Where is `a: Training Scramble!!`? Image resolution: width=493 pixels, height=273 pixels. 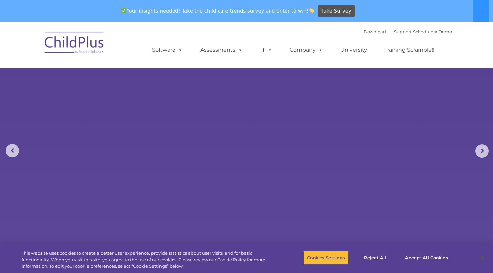 a: Training Scramble!! is located at coordinates (409, 50).